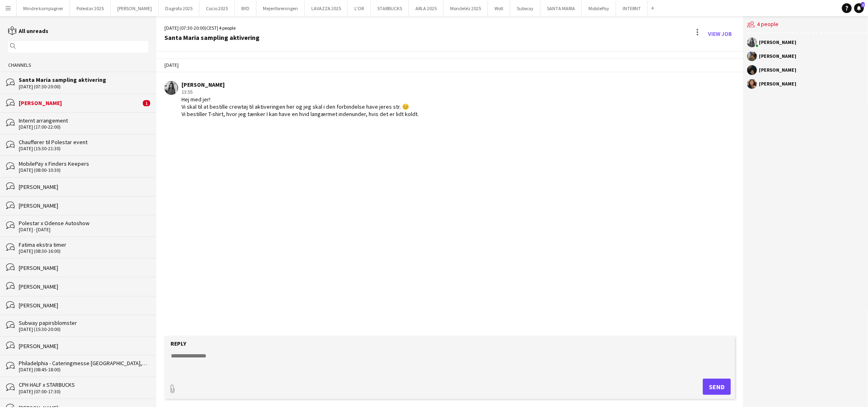 This screenshot has height=412, width=868. What do you see at coordinates (807, 25) in the screenshot?
I see `div: 4 people` at bounding box center [807, 25].